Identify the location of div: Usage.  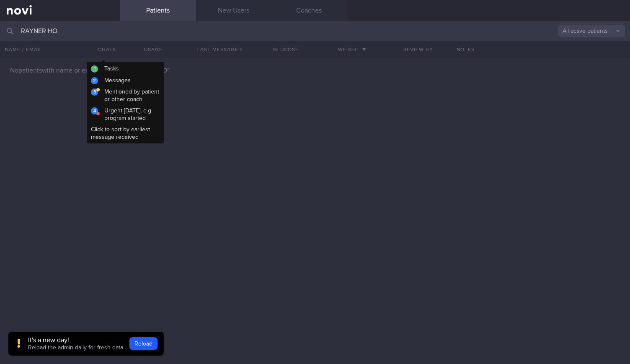
(153, 49).